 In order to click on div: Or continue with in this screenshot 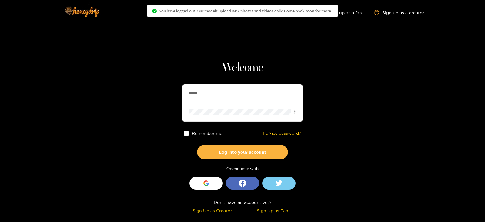, I will do `click(242, 168)`.